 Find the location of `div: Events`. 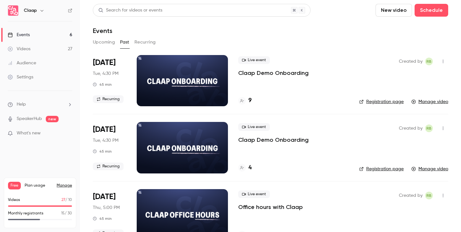

div: Events is located at coordinates (19, 35).